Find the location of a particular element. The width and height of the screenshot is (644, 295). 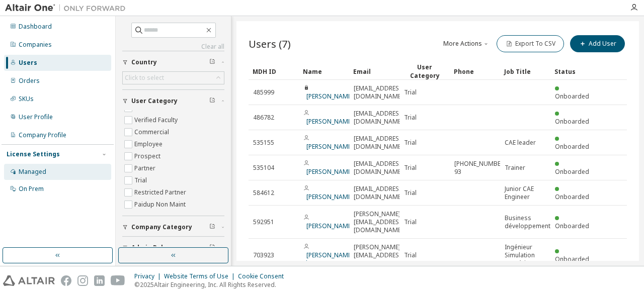

span: 485999 is located at coordinates (264, 93).